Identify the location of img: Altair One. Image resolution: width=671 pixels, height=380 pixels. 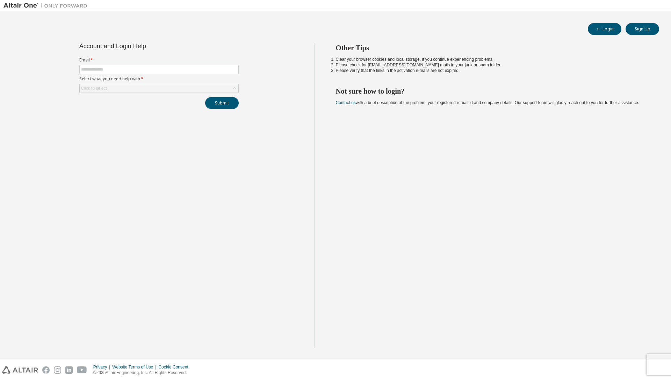
(47, 6).